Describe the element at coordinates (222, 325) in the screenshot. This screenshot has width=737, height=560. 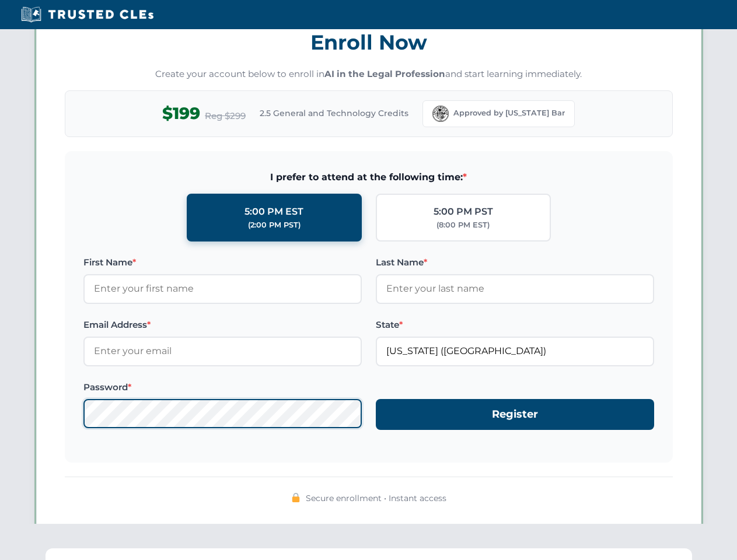
I see `label: Email Address` at that location.